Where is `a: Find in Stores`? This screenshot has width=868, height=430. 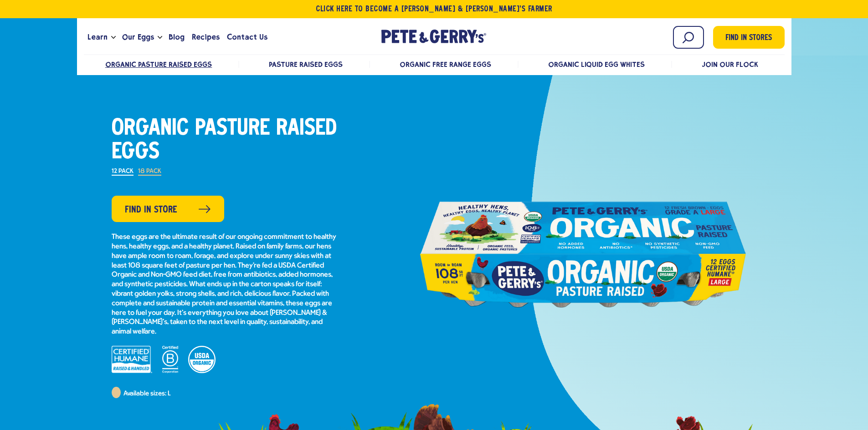
a: Find in Stores is located at coordinates (749, 37).